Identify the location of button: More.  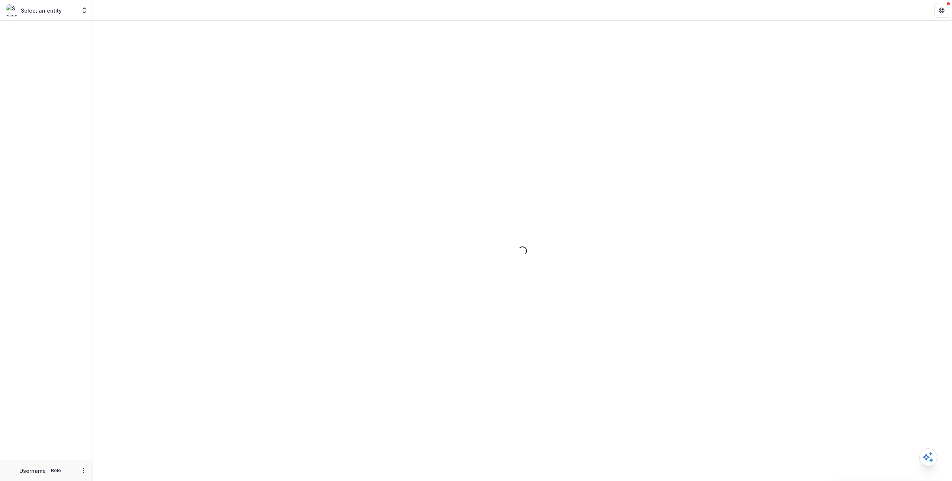
(84, 471).